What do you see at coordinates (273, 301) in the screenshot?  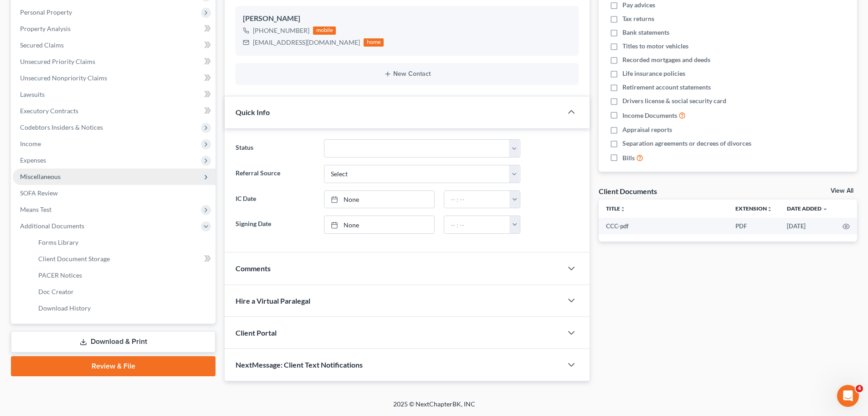 I see `span: Hire a Virtual Paralegal` at bounding box center [273, 301].